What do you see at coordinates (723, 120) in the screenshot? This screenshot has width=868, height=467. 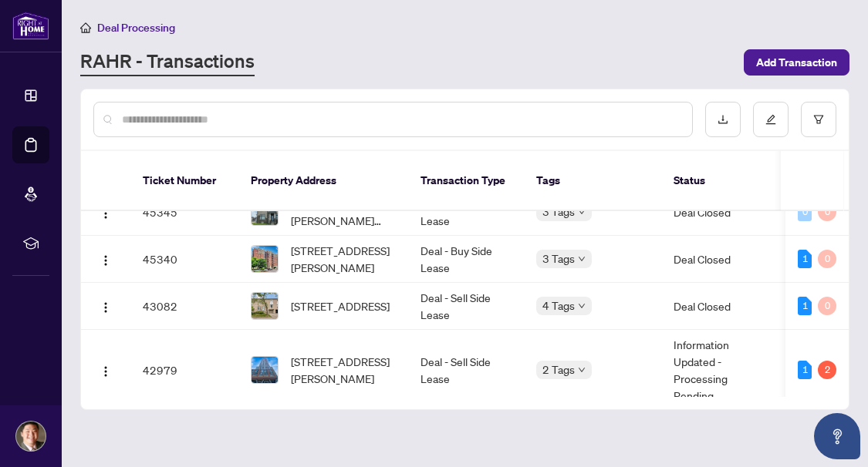 I see `button: download` at bounding box center [723, 120].